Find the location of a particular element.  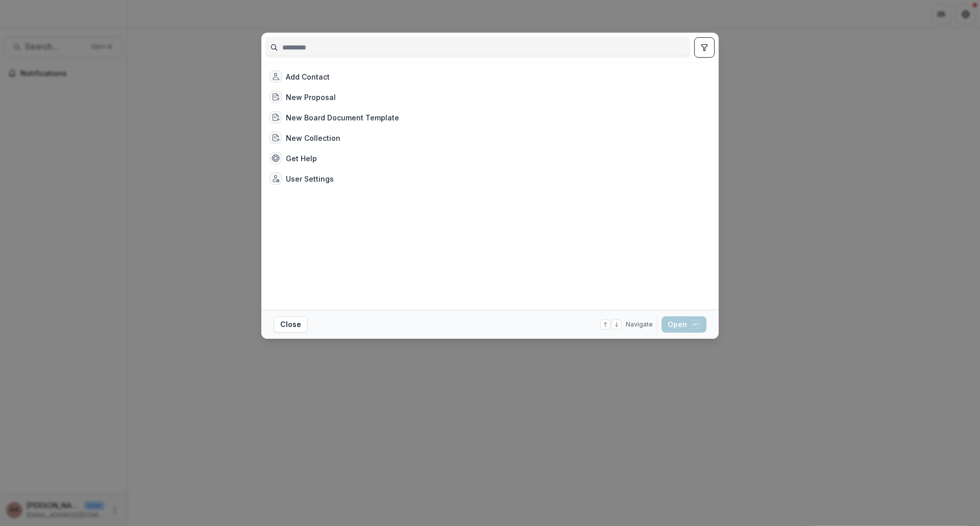

button: Open is located at coordinates (684, 325).